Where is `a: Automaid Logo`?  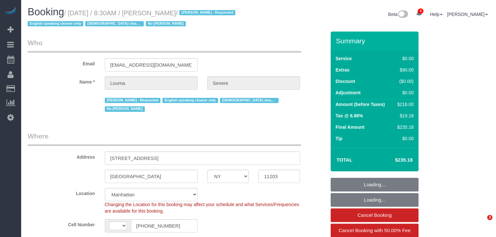 a: Automaid Logo is located at coordinates (10, 11).